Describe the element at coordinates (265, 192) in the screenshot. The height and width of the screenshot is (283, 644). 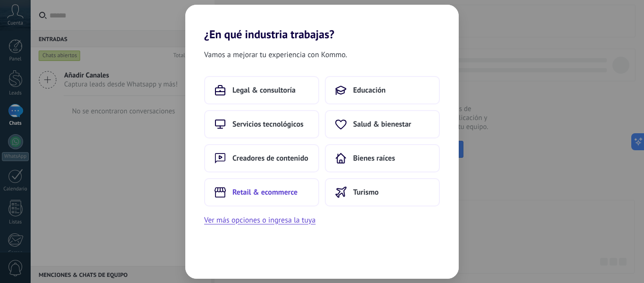
I see `span: Retail & ecommerce` at that location.